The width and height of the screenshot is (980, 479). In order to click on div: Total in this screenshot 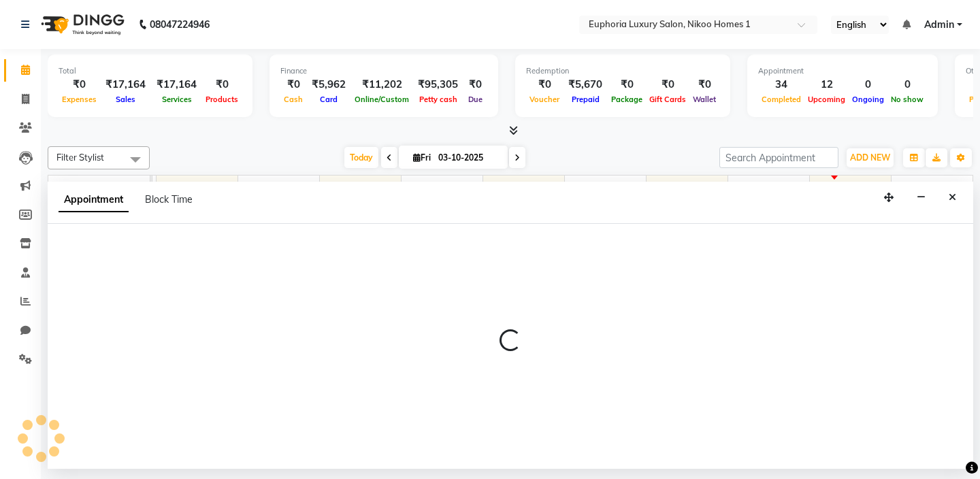, I will do `click(149, 71)`.